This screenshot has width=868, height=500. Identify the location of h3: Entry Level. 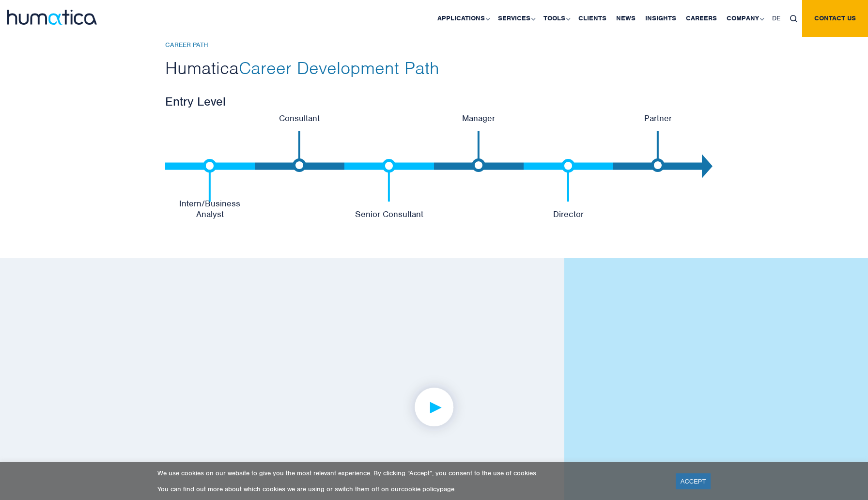
(434, 101).